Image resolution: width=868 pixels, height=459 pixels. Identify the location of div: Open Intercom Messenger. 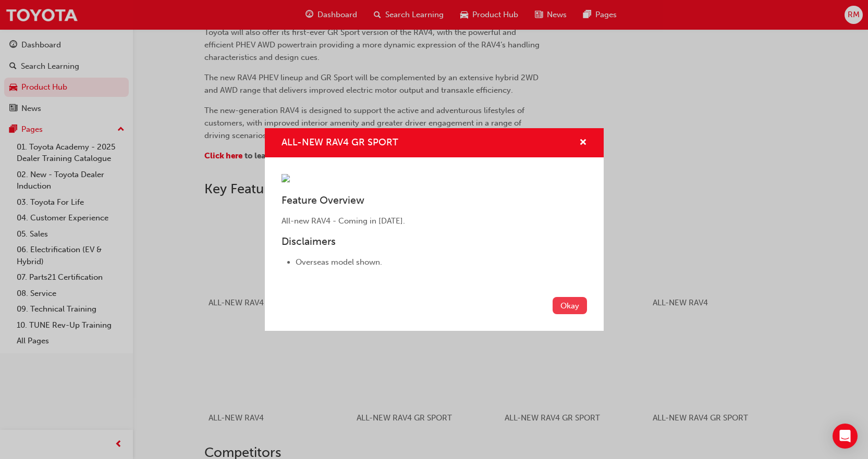
(845, 436).